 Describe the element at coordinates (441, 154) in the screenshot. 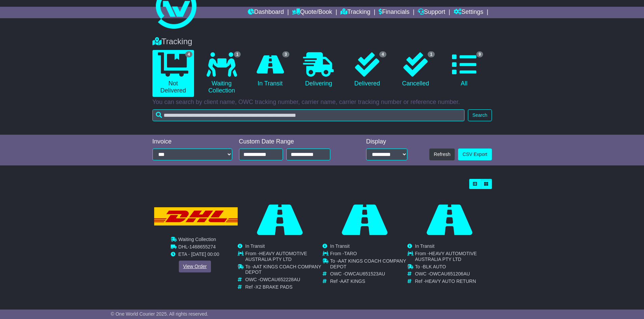

I see `button: Refresh` at that location.